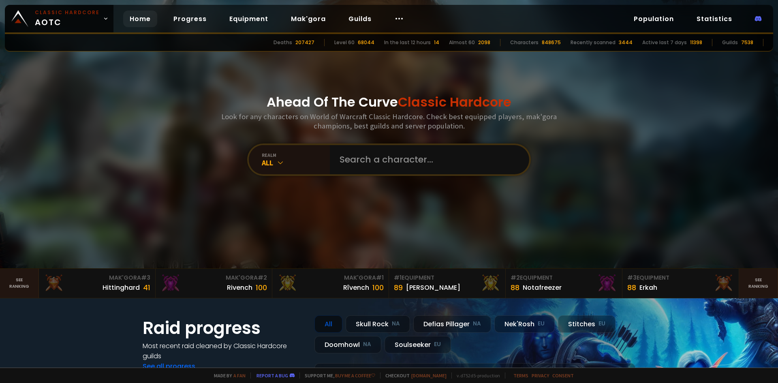 The width and height of the screenshot is (778, 383). Describe the element at coordinates (525, 43) in the screenshot. I see `div: Characters` at that location.